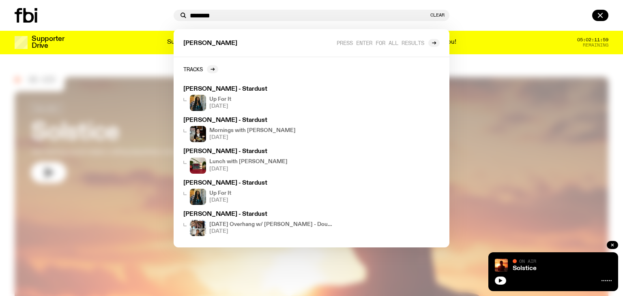 This screenshot has height=296, width=623. I want to click on span: Press enter for all results, so click(380, 43).